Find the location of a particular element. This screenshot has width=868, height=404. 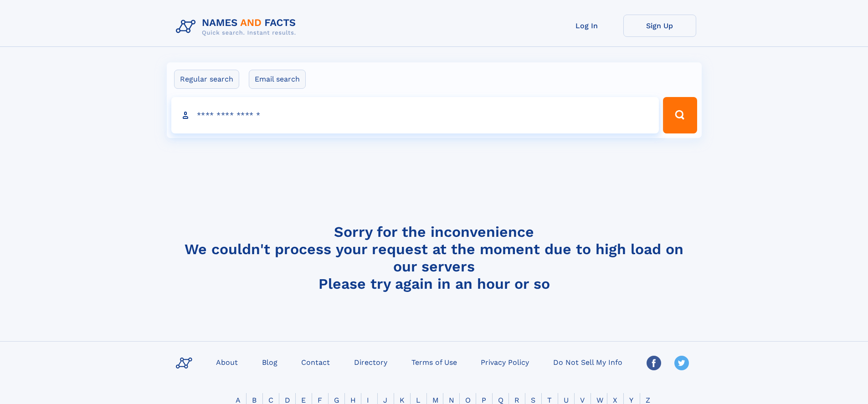

label: Regular search is located at coordinates (206, 79).